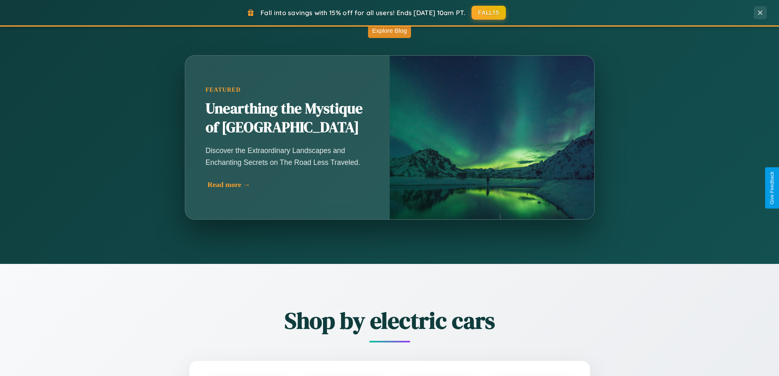 The width and height of the screenshot is (779, 376). Describe the element at coordinates (772, 188) in the screenshot. I see `div: Give Feedback` at that location.